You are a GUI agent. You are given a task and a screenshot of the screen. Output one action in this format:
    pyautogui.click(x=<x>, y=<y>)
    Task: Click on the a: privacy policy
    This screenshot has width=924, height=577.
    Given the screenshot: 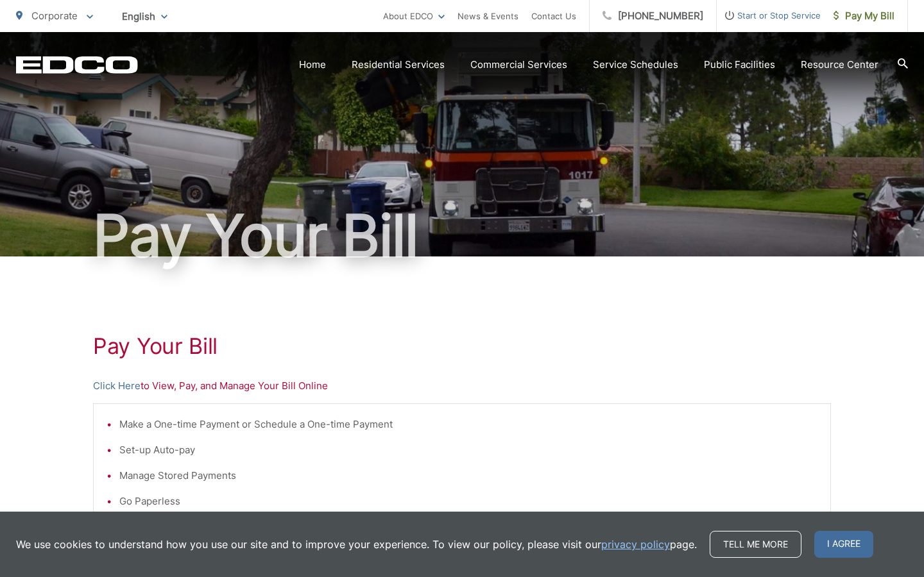 What is the action you would take?
    pyautogui.click(x=635, y=544)
    